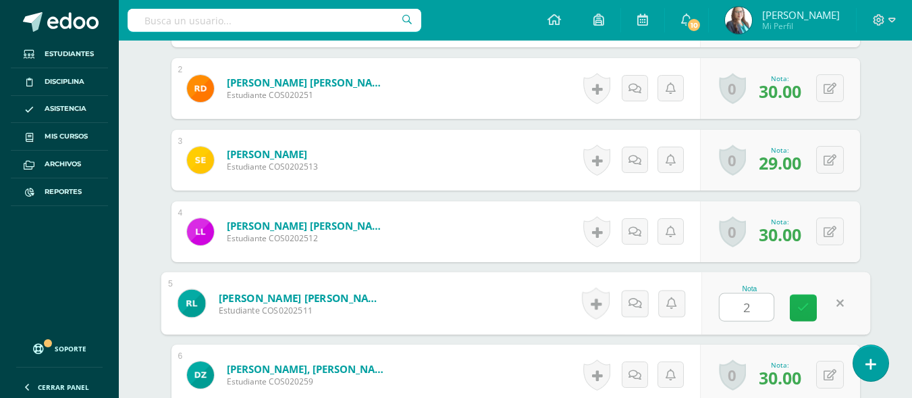 Image resolution: width=912 pixels, height=398 pixels. Describe the element at coordinates (739, 20) in the screenshot. I see `img: 1652ddd4fcfe42b39a865c480fda8bde.png` at that location.